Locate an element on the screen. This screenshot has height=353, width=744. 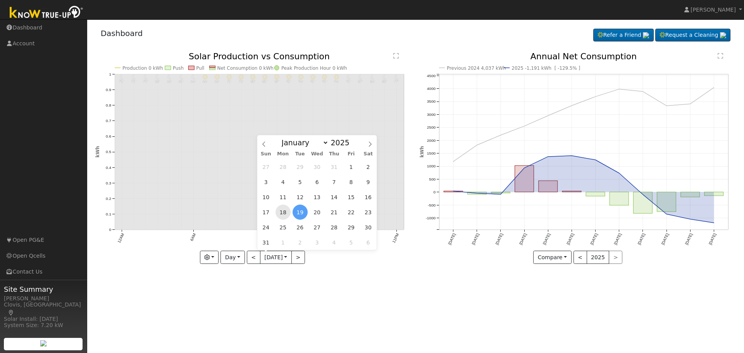
text: 2025 -1,191 kWh [ -129.5% ] is located at coordinates (546, 68).